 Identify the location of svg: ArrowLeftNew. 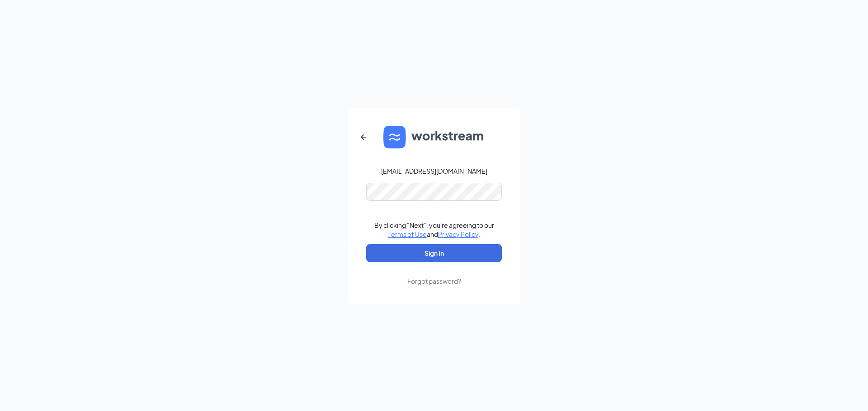
(363, 137).